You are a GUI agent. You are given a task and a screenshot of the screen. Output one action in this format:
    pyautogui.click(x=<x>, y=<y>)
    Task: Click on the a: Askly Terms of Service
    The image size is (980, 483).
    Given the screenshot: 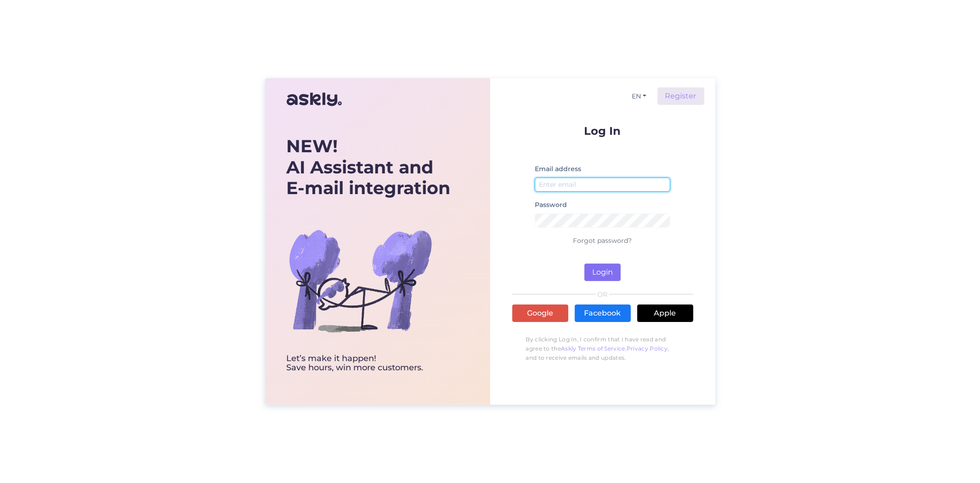 What is the action you would take?
    pyautogui.click(x=593, y=348)
    